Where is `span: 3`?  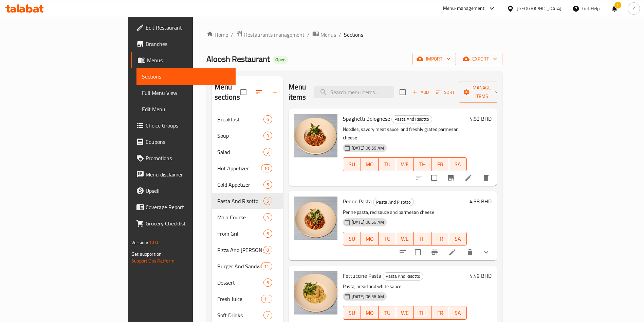 span: 3 is located at coordinates (267, 136).